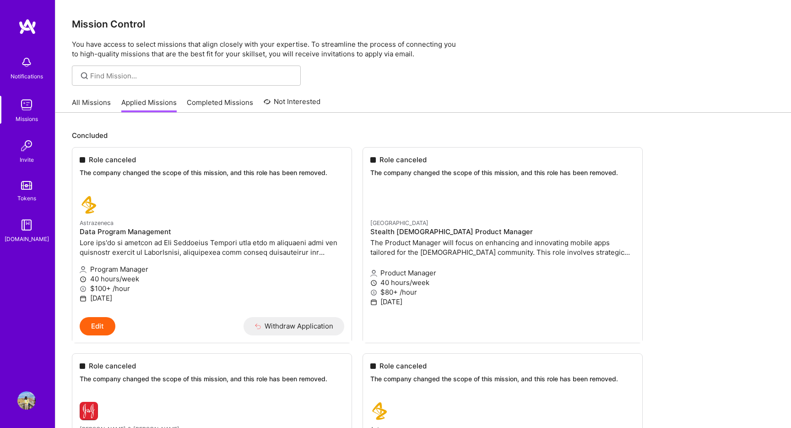 This screenshot has width=791, height=428. What do you see at coordinates (27, 27) in the screenshot?
I see `img: logo` at bounding box center [27, 27].